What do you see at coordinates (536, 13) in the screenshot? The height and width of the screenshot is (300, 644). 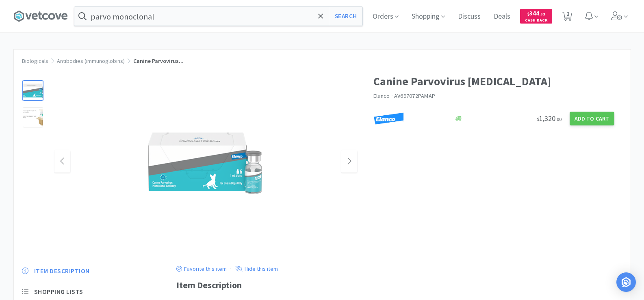 I see `span: 344` at bounding box center [536, 13].